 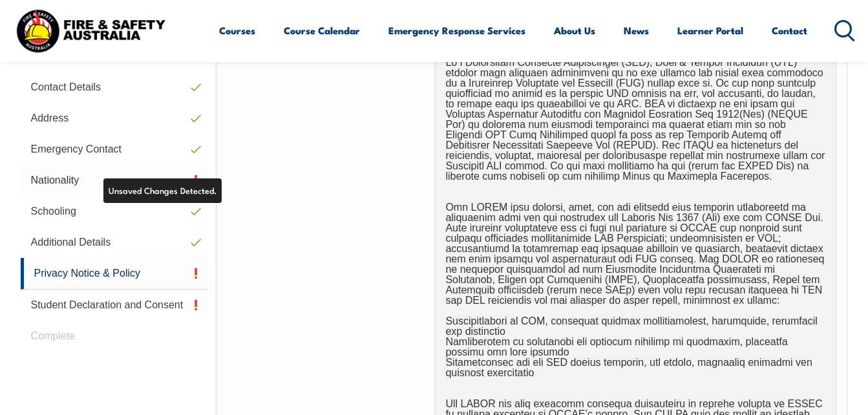 What do you see at coordinates (238, 31) in the screenshot?
I see `a: Courses` at bounding box center [238, 31].